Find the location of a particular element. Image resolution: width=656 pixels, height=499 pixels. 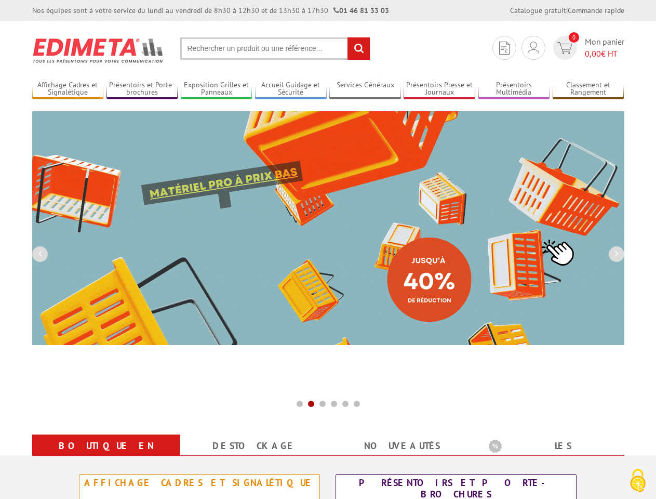

a: Catalogue gratuit is located at coordinates (538, 10).